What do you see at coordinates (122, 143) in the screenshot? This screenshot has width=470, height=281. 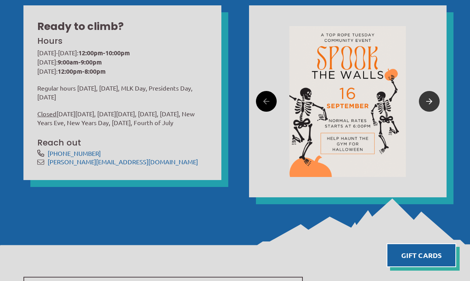 I see `h3: Reach out` at bounding box center [122, 143].